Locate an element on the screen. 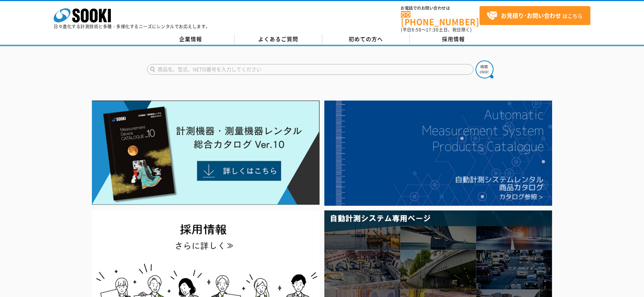  span: はこちら is located at coordinates (535, 16).